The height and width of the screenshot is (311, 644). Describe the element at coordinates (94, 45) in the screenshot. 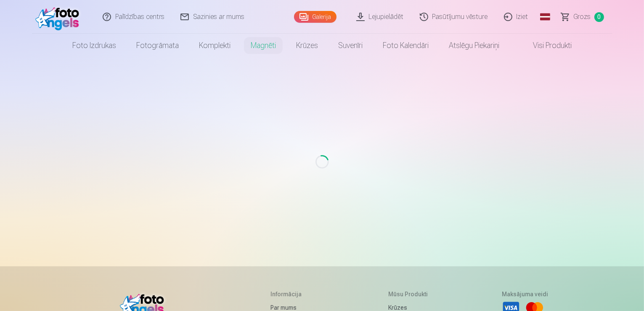

I see `a: Foto izdrukas` at that location.